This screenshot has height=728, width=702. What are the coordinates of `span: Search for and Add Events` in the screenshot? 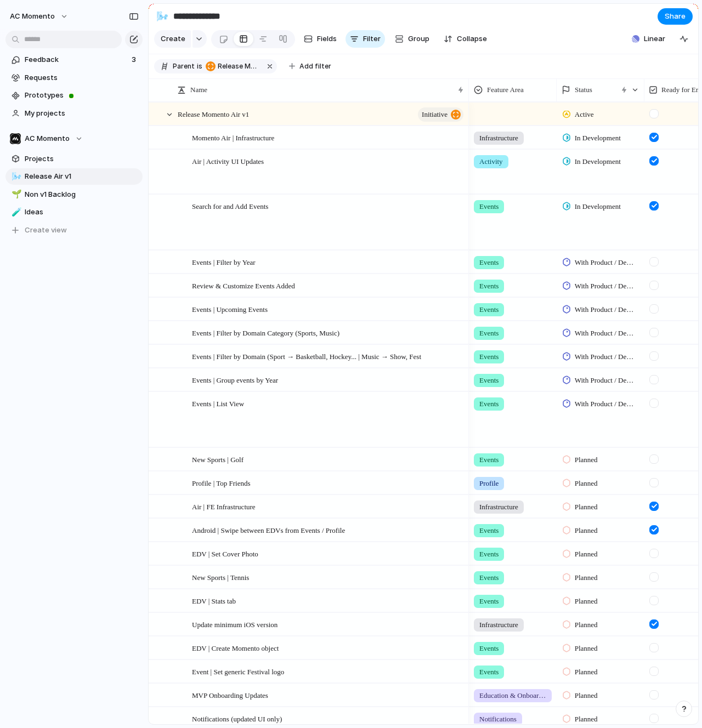 It's located at (230, 205).